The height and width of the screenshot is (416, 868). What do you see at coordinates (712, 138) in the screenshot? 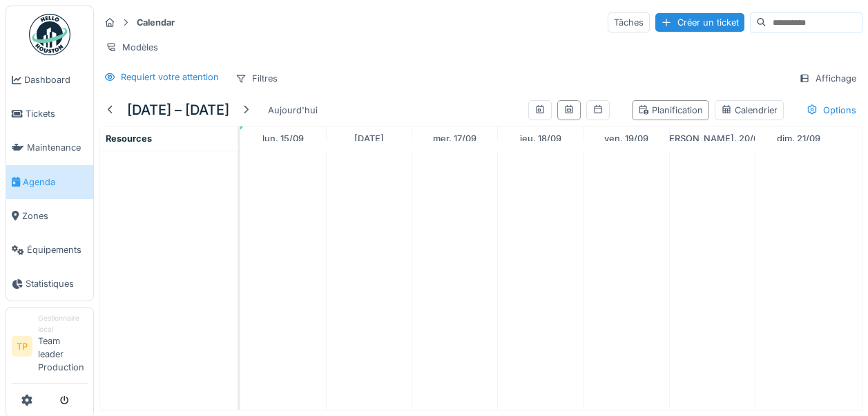
I see `a: 20 septembre 2025` at bounding box center [712, 138].